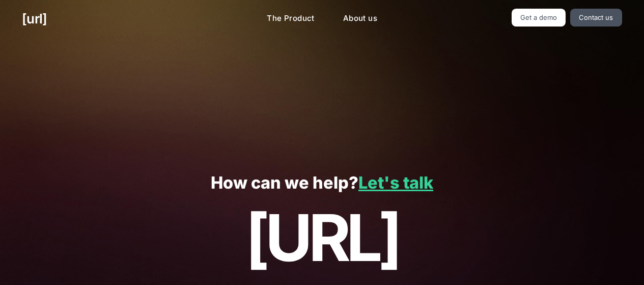 The image size is (644, 285). I want to click on a: Contact us, so click(596, 18).